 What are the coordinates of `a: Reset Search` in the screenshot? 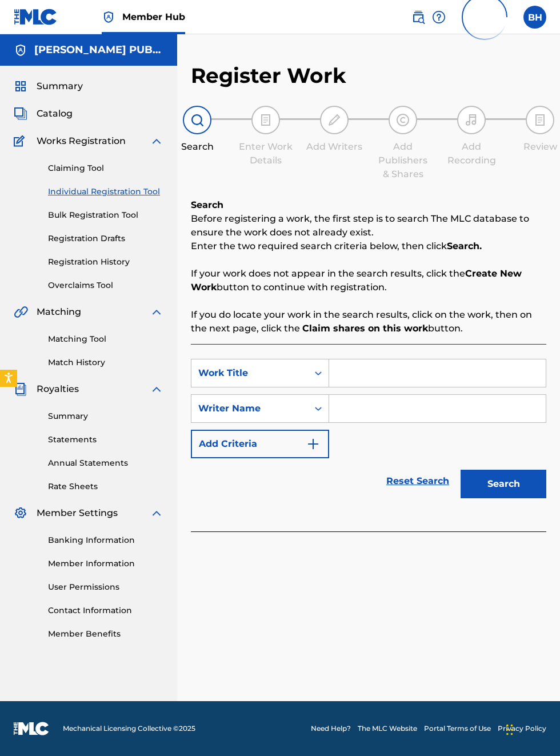 It's located at (418, 481).